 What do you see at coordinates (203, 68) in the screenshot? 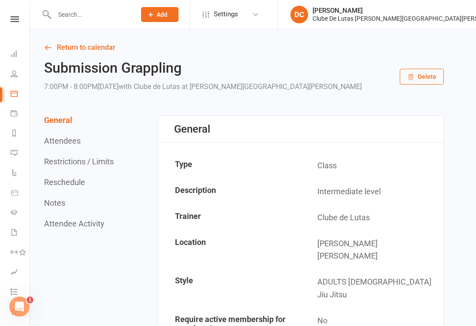
I see `h2: Submission Grappling` at bounding box center [203, 68].